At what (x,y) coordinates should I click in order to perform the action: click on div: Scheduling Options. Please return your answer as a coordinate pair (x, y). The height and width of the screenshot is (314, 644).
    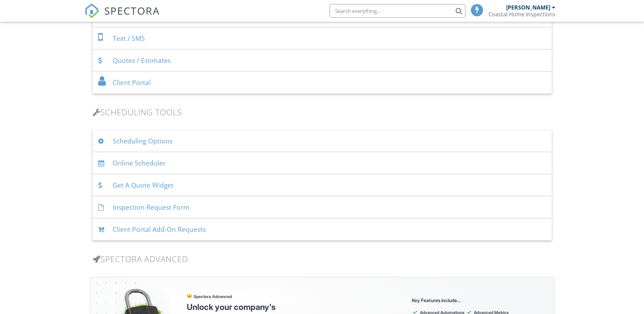
    Looking at the image, I should click on (322, 141).